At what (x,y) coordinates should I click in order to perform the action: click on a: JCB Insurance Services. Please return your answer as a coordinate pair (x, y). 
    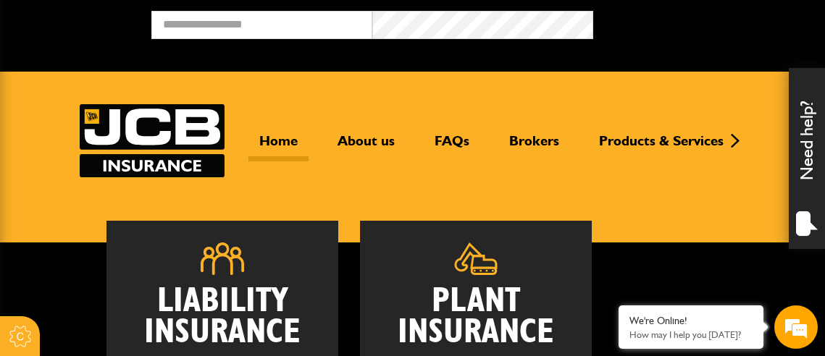
    Looking at the image, I should click on (152, 140).